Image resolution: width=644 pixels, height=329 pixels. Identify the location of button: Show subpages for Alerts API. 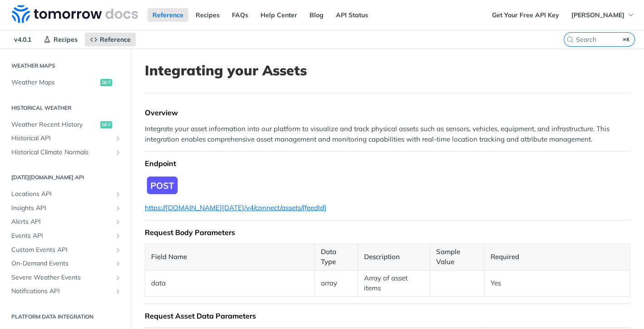
(118, 222).